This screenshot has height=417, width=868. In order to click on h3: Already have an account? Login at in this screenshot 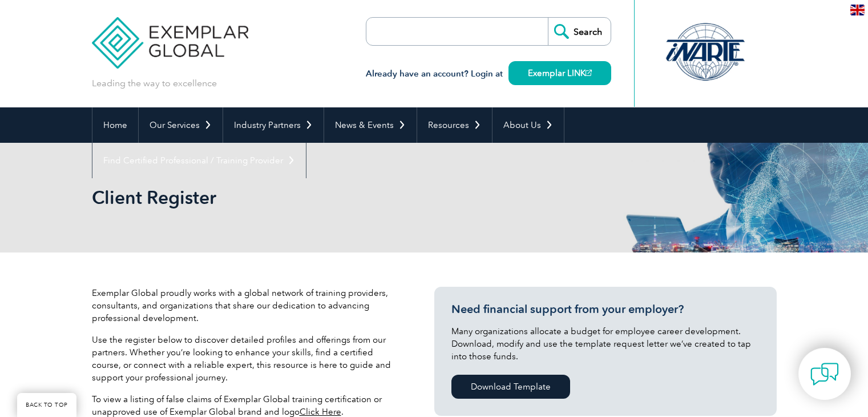, I will do `click(488, 73)`.